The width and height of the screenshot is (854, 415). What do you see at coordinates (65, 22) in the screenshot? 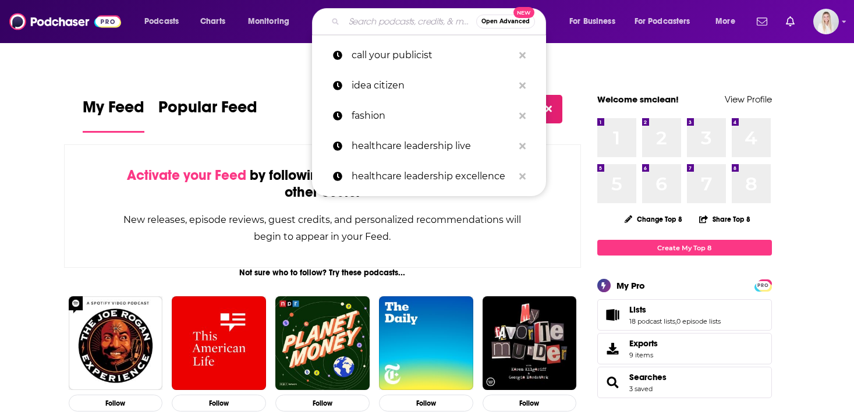
I see `a: Podchaser - Follow, Share and Rate Podcasts` at bounding box center [65, 22].